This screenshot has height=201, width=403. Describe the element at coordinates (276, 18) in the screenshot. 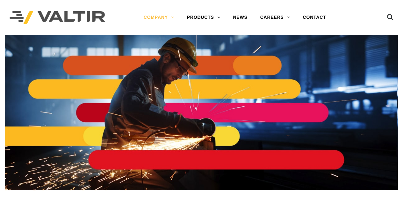

I see `a: CAREERS` at that location.